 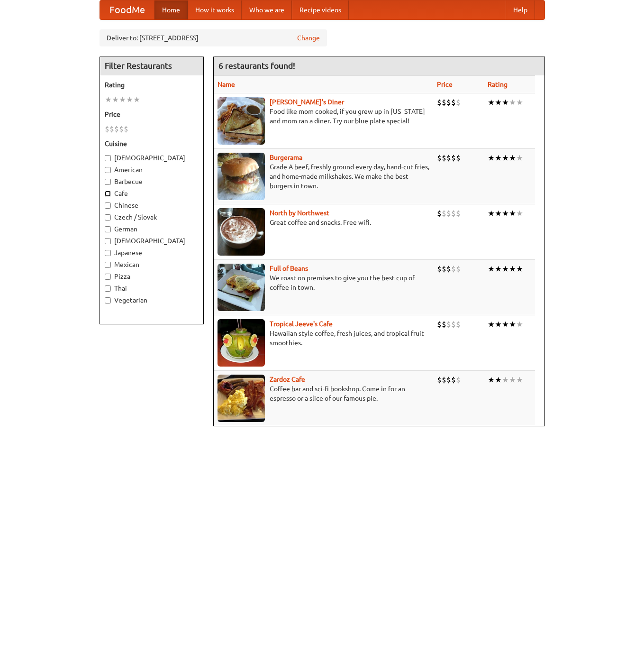 What do you see at coordinates (152, 114) in the screenshot?
I see `h5: Price` at bounding box center [152, 114].